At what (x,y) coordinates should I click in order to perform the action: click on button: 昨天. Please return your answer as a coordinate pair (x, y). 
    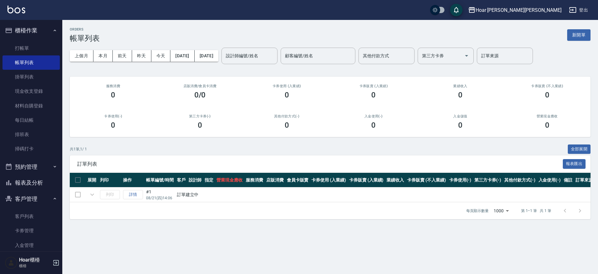
    Looking at the image, I should click on (142, 56).